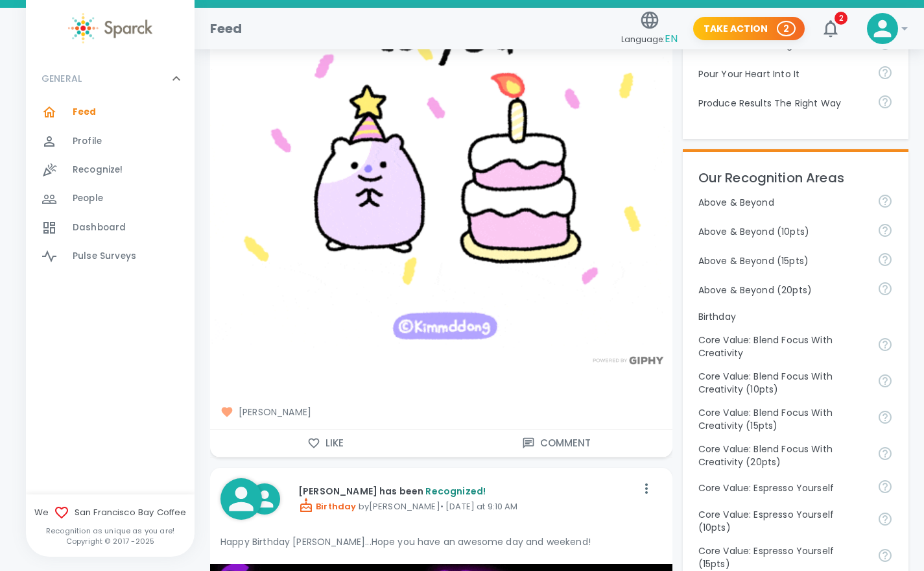  Describe the element at coordinates (796, 178) in the screenshot. I see `p: Our Recognition Areas` at that location.